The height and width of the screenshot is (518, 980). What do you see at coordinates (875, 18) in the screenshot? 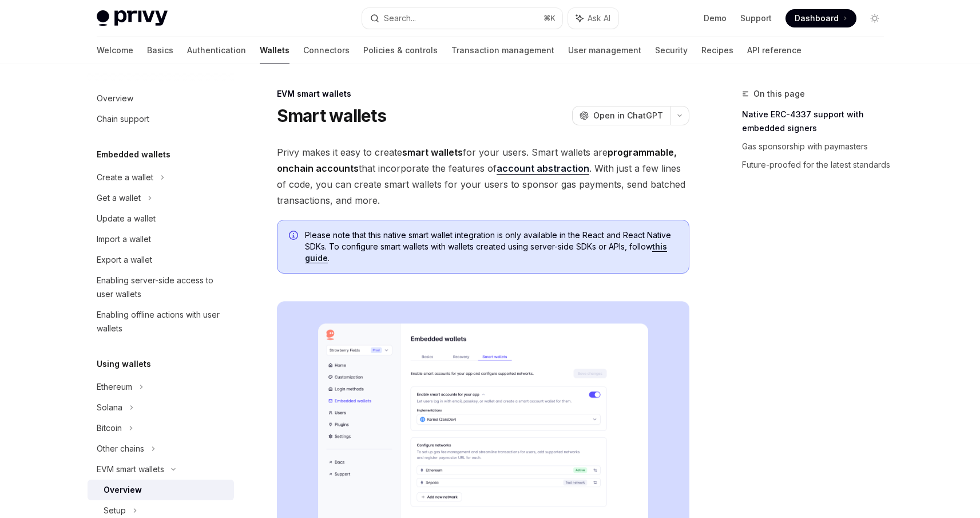
I see `button: Toggle dark mode` at bounding box center [875, 18].